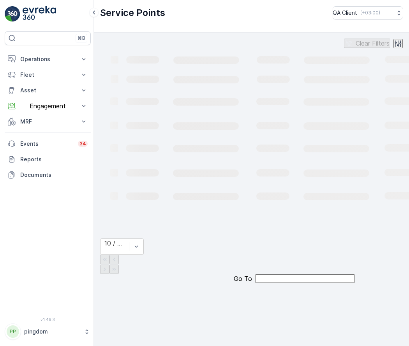  What do you see at coordinates (54, 159) in the screenshot?
I see `p: Reports` at bounding box center [54, 159].